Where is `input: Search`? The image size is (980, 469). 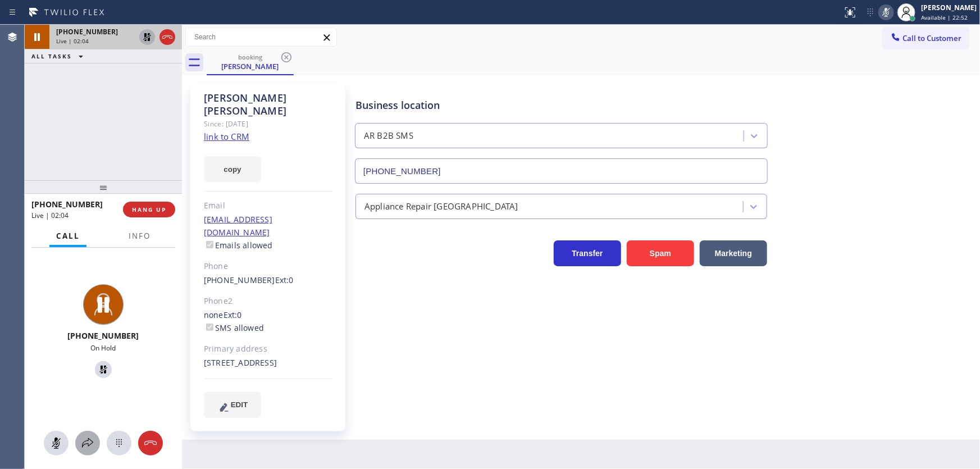 input: Search is located at coordinates (261, 37).